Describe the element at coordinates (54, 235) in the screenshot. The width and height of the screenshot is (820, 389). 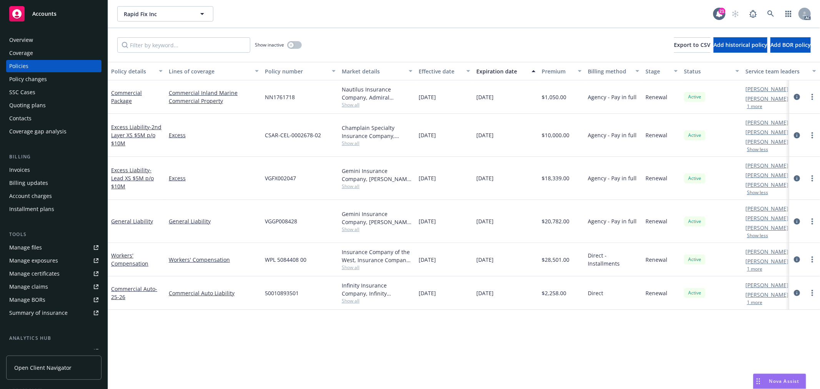
I see `div: Tools` at that location.